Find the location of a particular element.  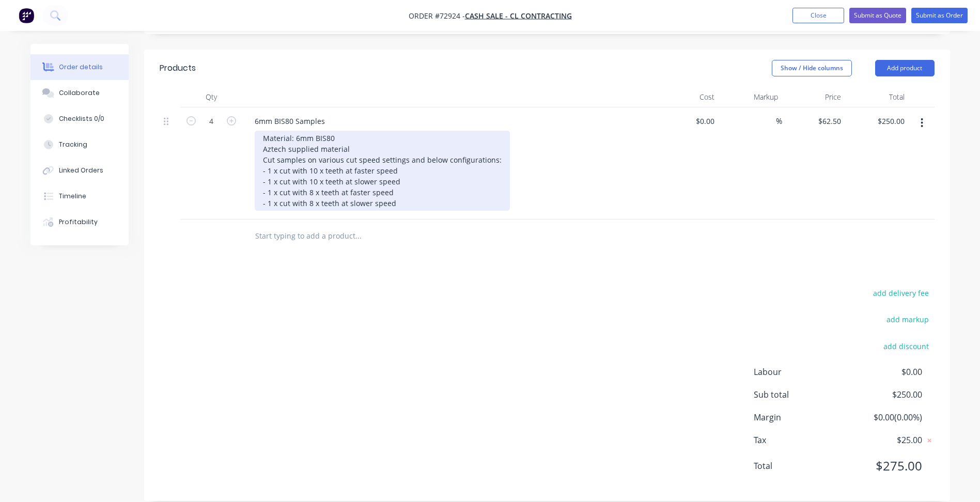

button: add delivery fee is located at coordinates (901, 293).